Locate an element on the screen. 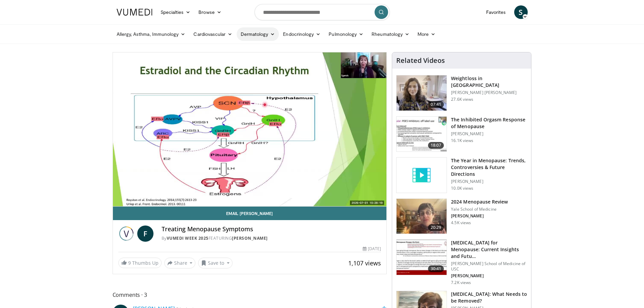 Image resolution: width=644 pixels, height=308 pixels. a: S is located at coordinates (520, 12).